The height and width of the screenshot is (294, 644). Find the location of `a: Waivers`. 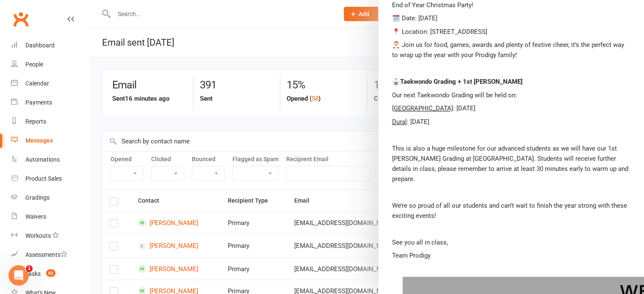

a: Waivers is located at coordinates (50, 217).